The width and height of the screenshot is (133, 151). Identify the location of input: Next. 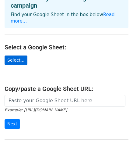
(12, 124).